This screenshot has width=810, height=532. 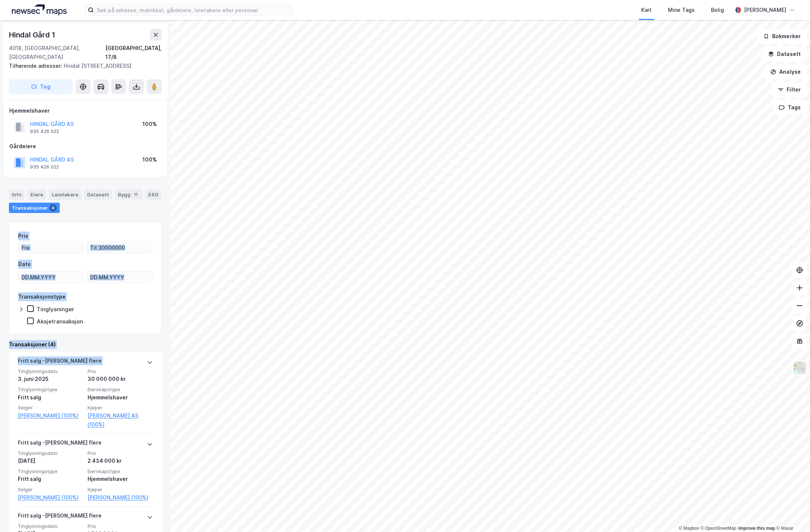 What do you see at coordinates (119, 248) in the screenshot?
I see `input: Til 30000000` at bounding box center [119, 248].